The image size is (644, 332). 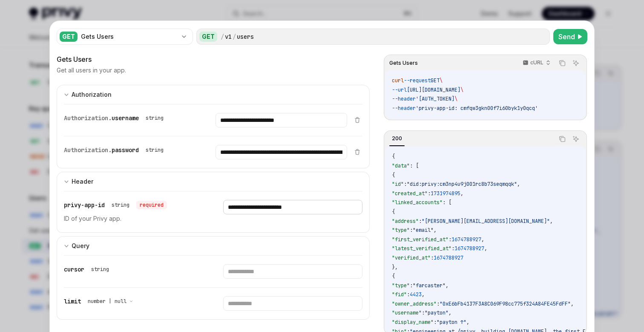 I want to click on span: "verified_at", so click(x=411, y=258).